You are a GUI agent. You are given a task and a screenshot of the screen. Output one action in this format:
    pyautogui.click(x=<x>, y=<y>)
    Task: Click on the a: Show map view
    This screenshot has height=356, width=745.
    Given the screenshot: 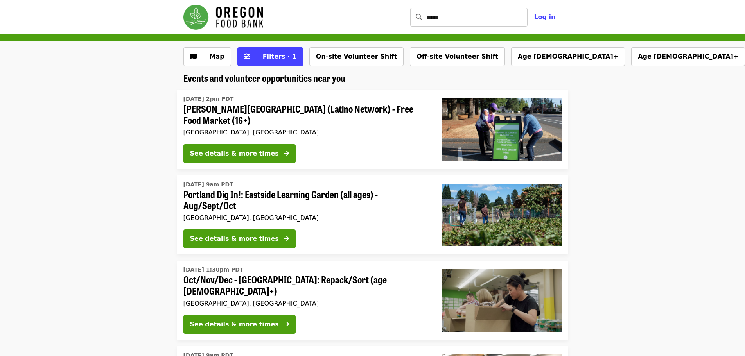 What is the action you would take?
    pyautogui.click(x=207, y=57)
    